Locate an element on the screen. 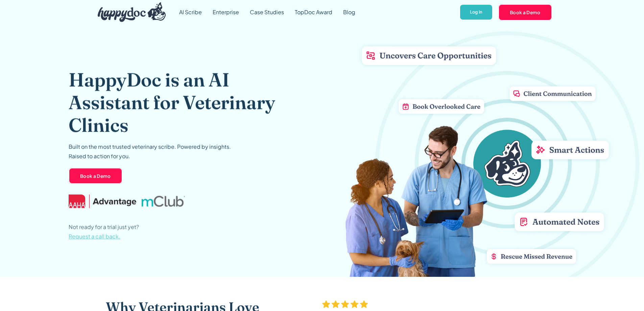 This screenshot has width=644, height=311. img: mclub logo is located at coordinates (163, 201).